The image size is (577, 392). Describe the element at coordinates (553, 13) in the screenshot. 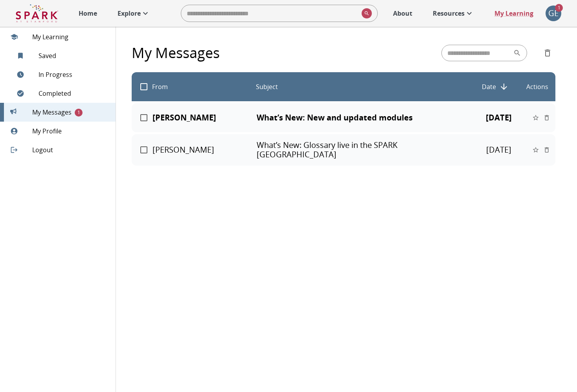

I see `div: GE` at that location.